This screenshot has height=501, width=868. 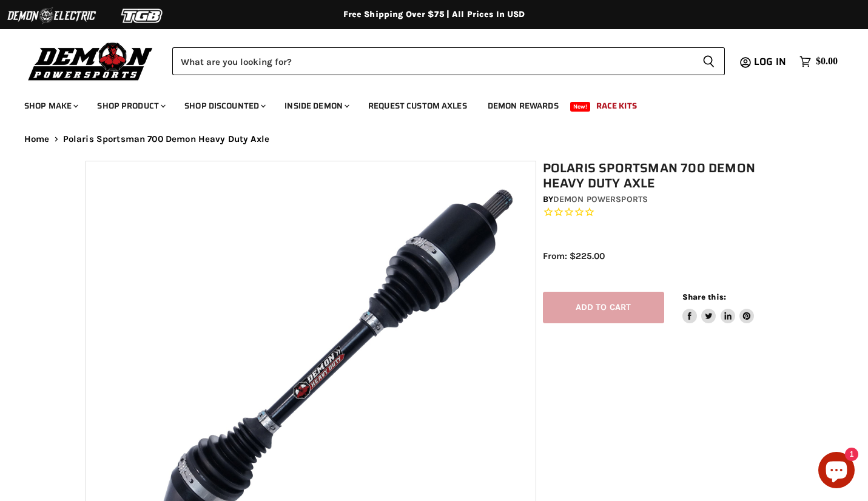 I want to click on h1: Polaris Sportsman 700 Demon Heavy Duty Axle, so click(x=666, y=176).